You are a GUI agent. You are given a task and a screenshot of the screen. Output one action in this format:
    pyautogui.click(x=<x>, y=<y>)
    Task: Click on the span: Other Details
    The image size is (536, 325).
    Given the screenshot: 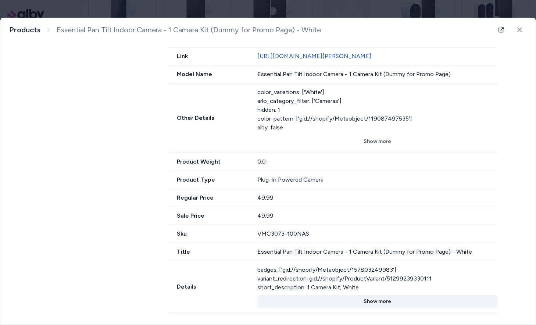 What is the action you would take?
    pyautogui.click(x=208, y=118)
    